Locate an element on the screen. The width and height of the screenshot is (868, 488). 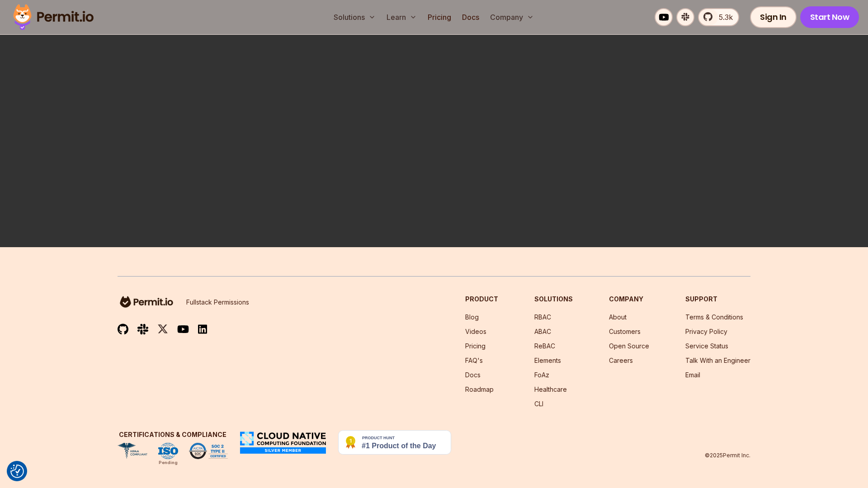
a: RBAC is located at coordinates (542, 317).